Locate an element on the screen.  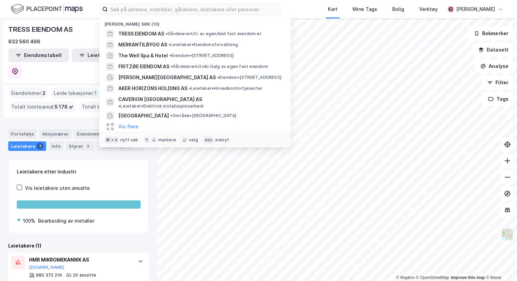
button: Vis flere is located at coordinates (128, 127).